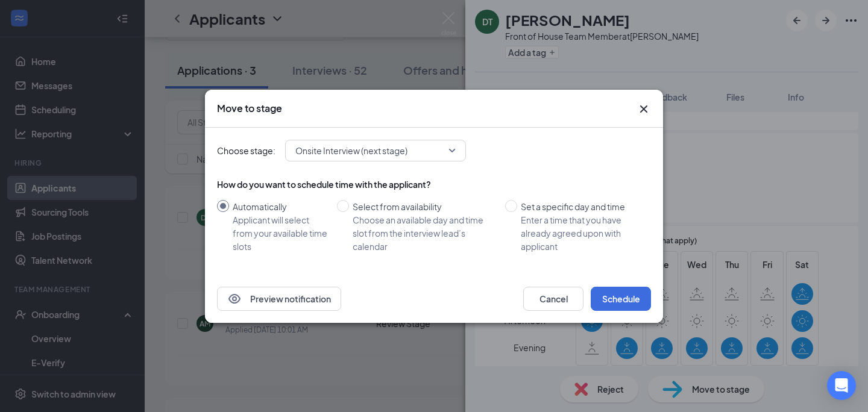 The height and width of the screenshot is (412, 868). I want to click on div: Set a specific day and time, so click(581, 207).